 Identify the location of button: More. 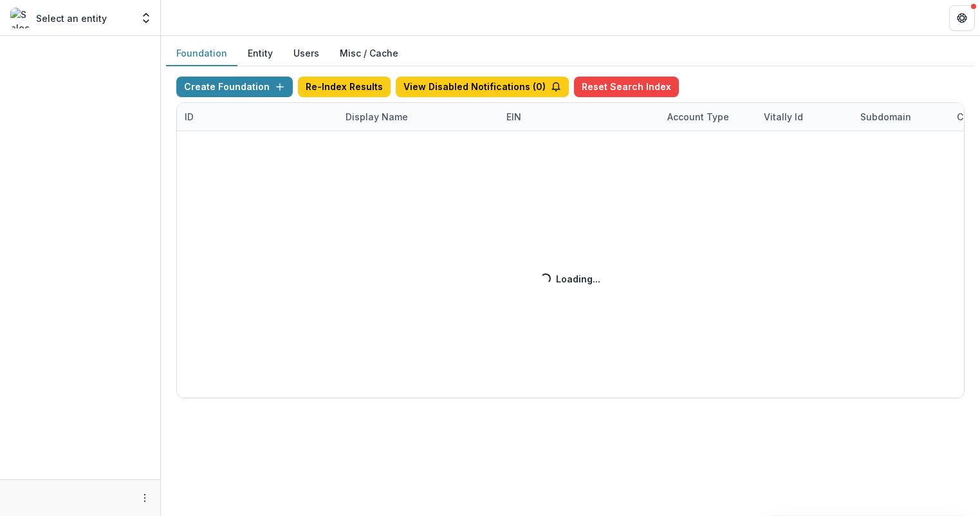
(145, 498).